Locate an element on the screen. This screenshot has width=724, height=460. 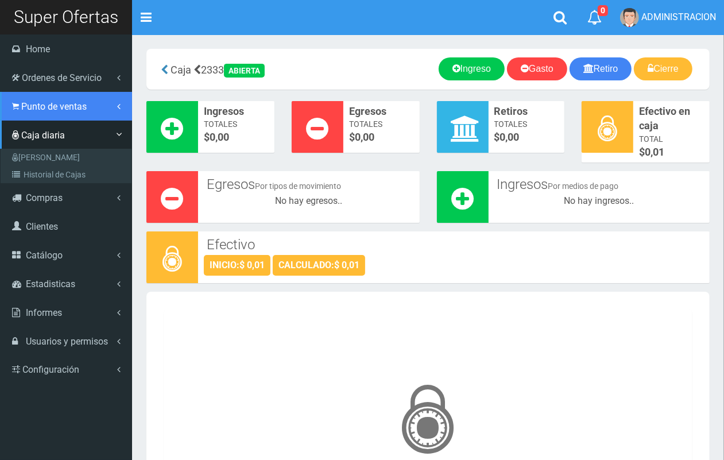
small: Por medios de pago is located at coordinates (583, 186).